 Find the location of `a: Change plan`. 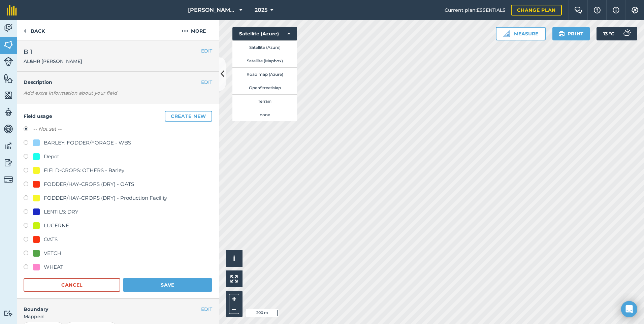

a: Change plan is located at coordinates (536, 10).